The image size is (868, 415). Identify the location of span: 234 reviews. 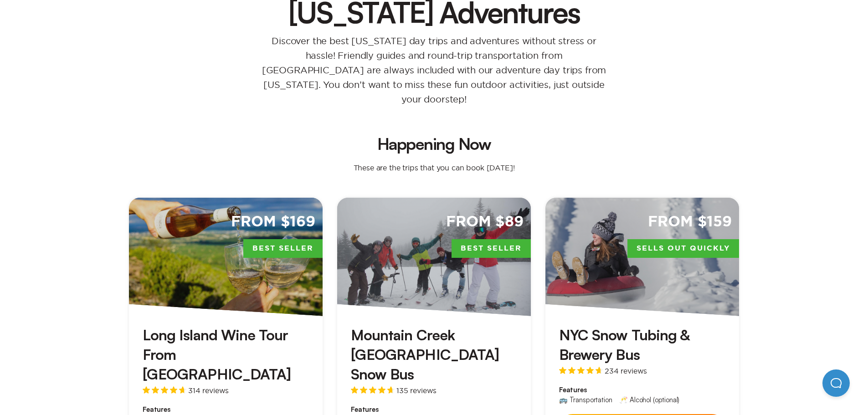
(626, 371).